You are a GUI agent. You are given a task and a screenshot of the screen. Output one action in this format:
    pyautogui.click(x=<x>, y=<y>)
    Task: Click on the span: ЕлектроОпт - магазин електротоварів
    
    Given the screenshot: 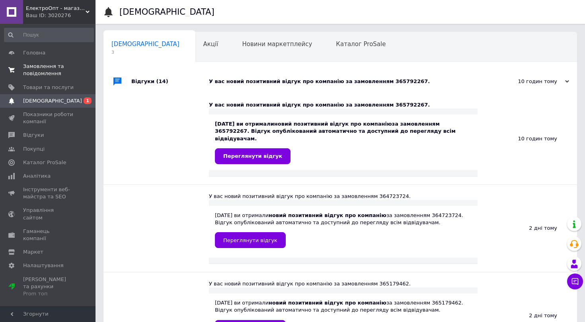 What is the action you would take?
    pyautogui.click(x=56, y=8)
    